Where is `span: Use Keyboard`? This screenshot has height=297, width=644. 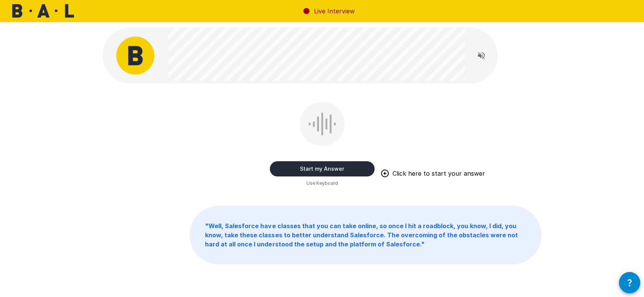
span: Use Keyboard is located at coordinates (322, 183).